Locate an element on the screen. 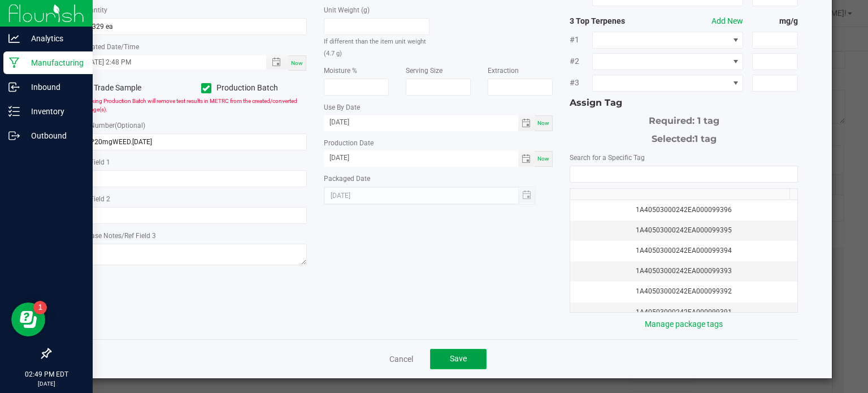 The width and height of the screenshot is (868, 393). label: Ref Field 1 is located at coordinates (95, 162).